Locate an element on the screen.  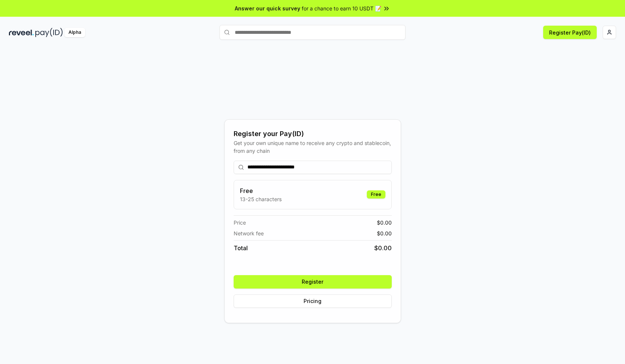
span: Price is located at coordinates (240, 222).